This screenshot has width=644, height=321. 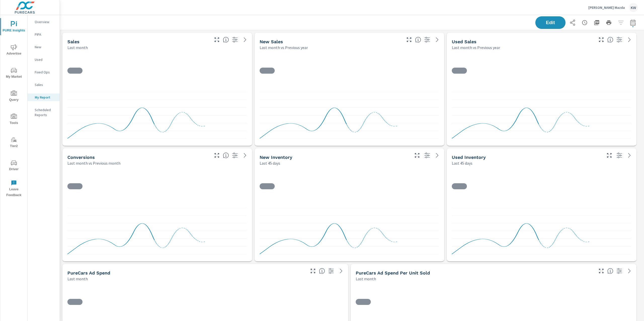 What do you see at coordinates (43, 72) in the screenshot?
I see `div: Fixed Ops` at bounding box center [43, 72].